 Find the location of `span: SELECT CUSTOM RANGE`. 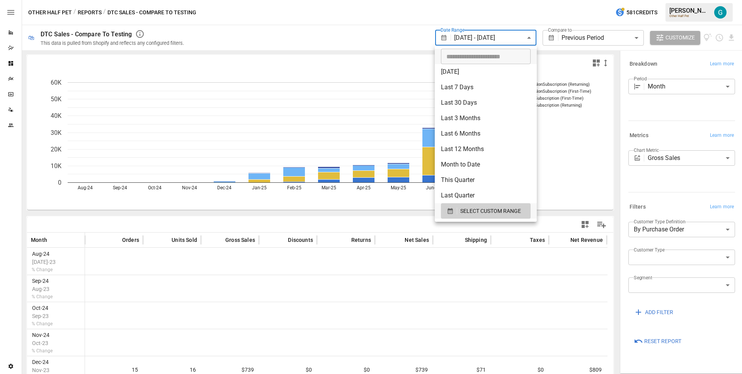

span: SELECT CUSTOM RANGE is located at coordinates (491, 211).